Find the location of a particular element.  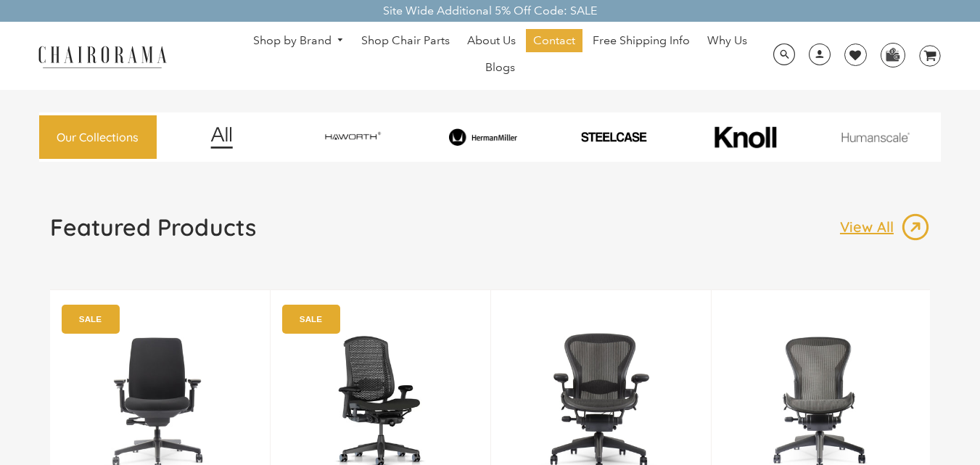

a: Featured Products is located at coordinates (153, 232).